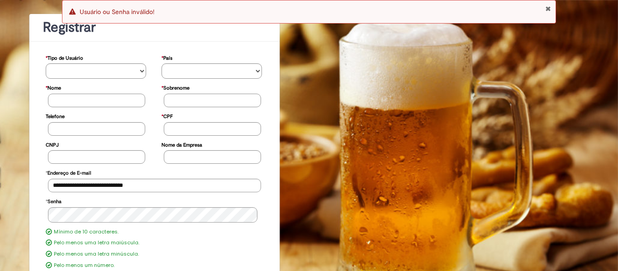 Image resolution: width=618 pixels, height=271 pixels. What do you see at coordinates (68, 172) in the screenshot?
I see `label: Endereço de E-mail` at bounding box center [68, 172].